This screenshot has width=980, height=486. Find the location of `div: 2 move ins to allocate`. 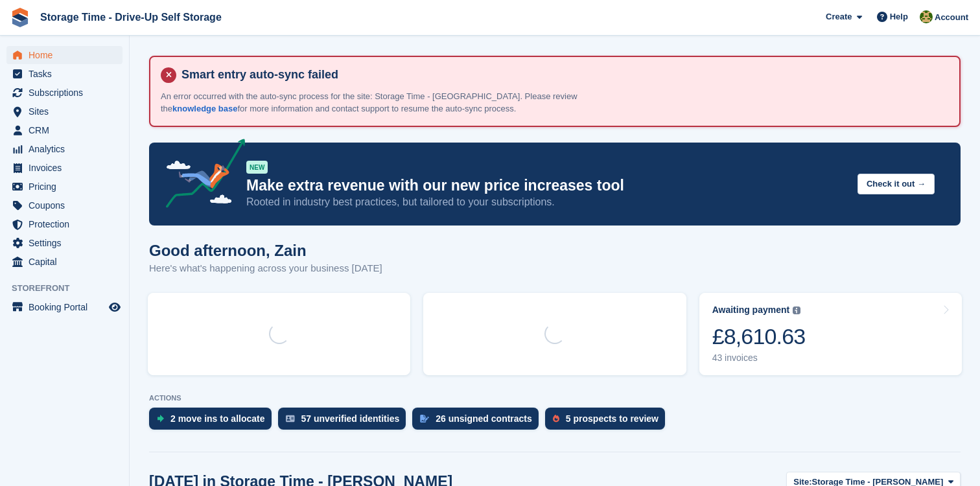

div: 2 move ins to allocate is located at coordinates (217, 418).